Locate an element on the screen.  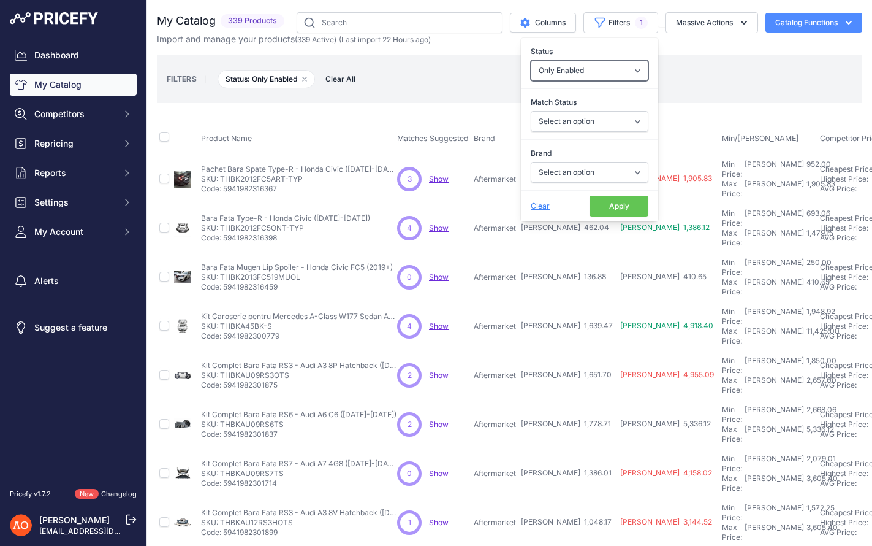
label: Brand is located at coordinates (590, 153).